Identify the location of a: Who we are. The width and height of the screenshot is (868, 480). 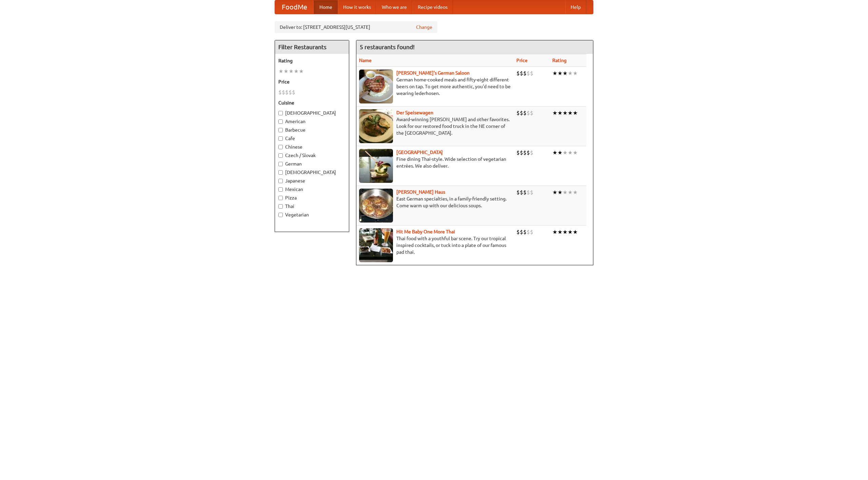
(394, 7).